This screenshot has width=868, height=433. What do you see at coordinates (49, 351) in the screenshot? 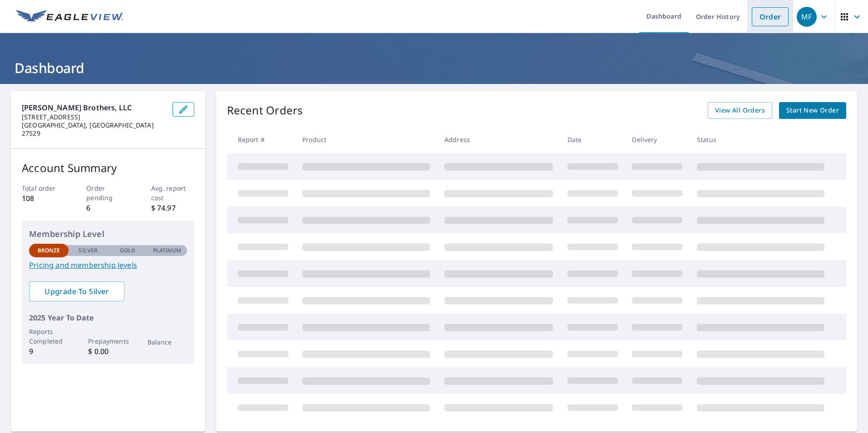
I see `p: 9` at bounding box center [49, 351].